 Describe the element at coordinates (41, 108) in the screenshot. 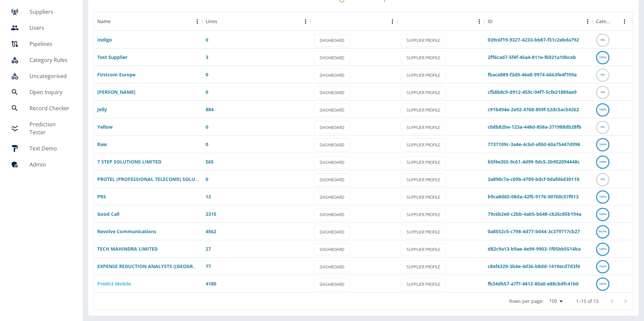

I see `a: Record Checker` at that location.